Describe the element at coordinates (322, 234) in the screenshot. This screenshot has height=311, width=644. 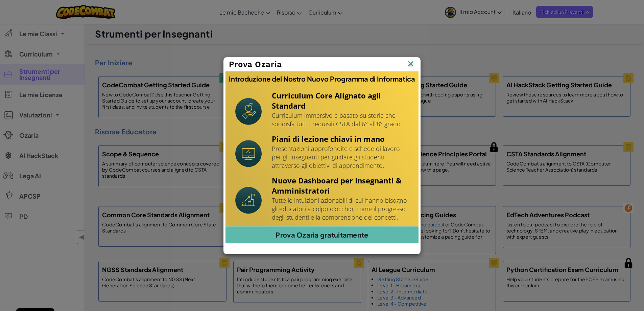
I see `a: Prova Ozaria gratuitamente` at that location.